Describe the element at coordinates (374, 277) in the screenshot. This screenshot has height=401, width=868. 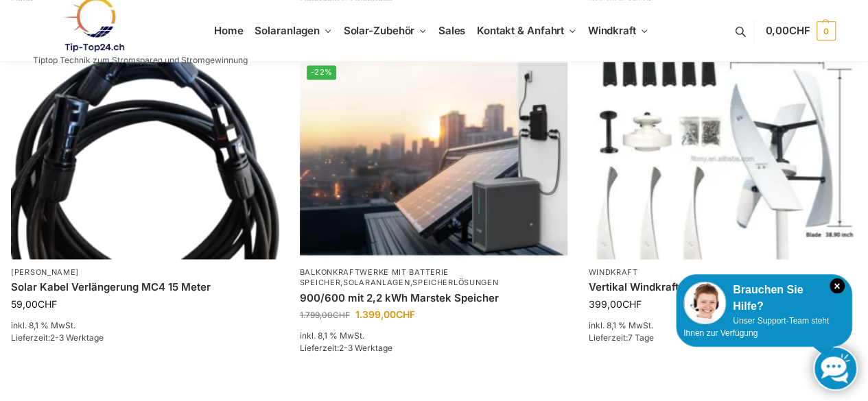
I see `a: Balkonkraftwerke mit Batterie Speicher` at that location.